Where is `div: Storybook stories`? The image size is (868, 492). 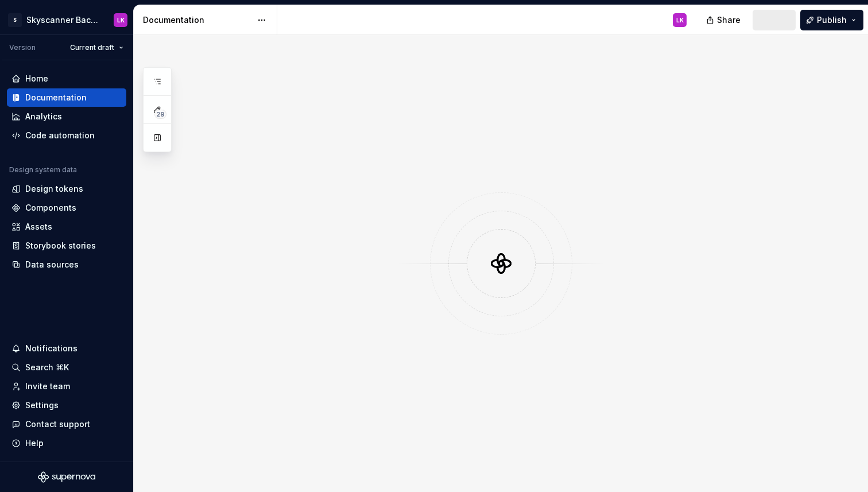 div: Storybook stories is located at coordinates (60, 246).